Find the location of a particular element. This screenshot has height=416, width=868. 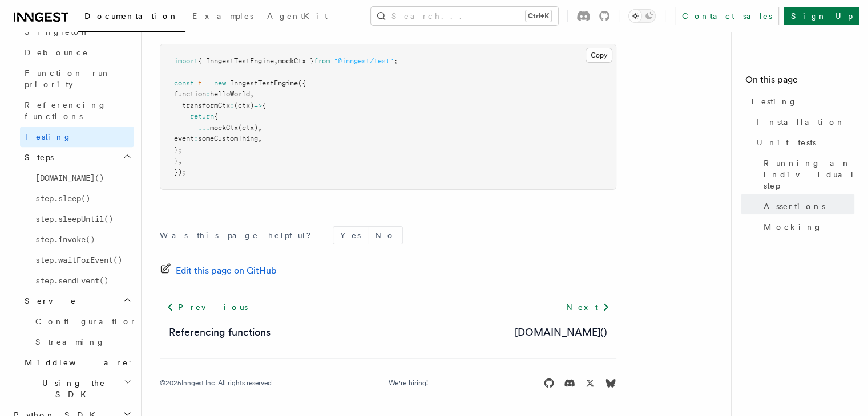

a: Contact sales is located at coordinates (726, 16).